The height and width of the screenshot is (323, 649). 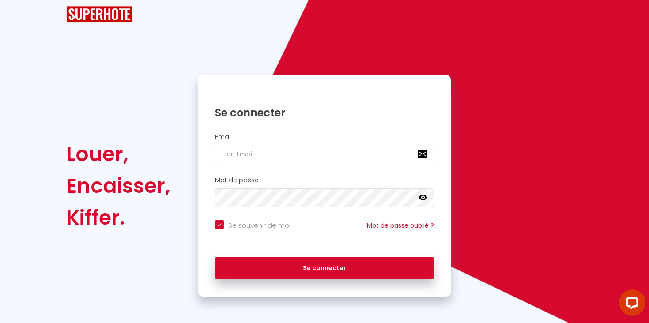 What do you see at coordinates (324, 137) in the screenshot?
I see `h2: Email` at bounding box center [324, 137].